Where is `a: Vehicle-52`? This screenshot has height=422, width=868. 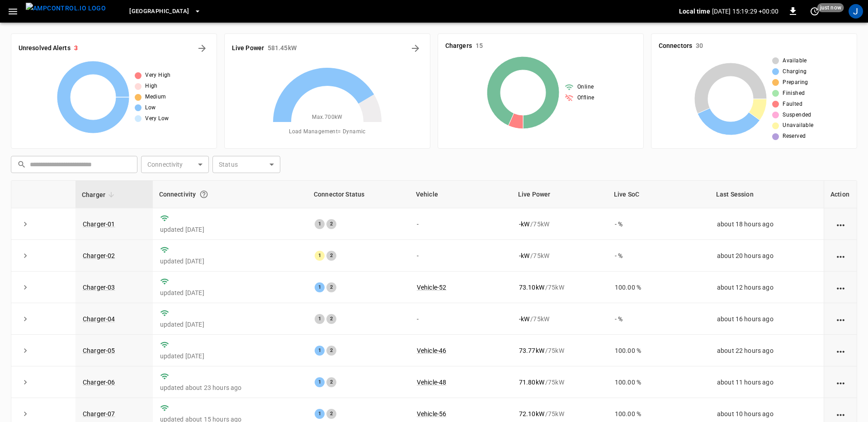 a: Vehicle-52 is located at coordinates (432, 287).